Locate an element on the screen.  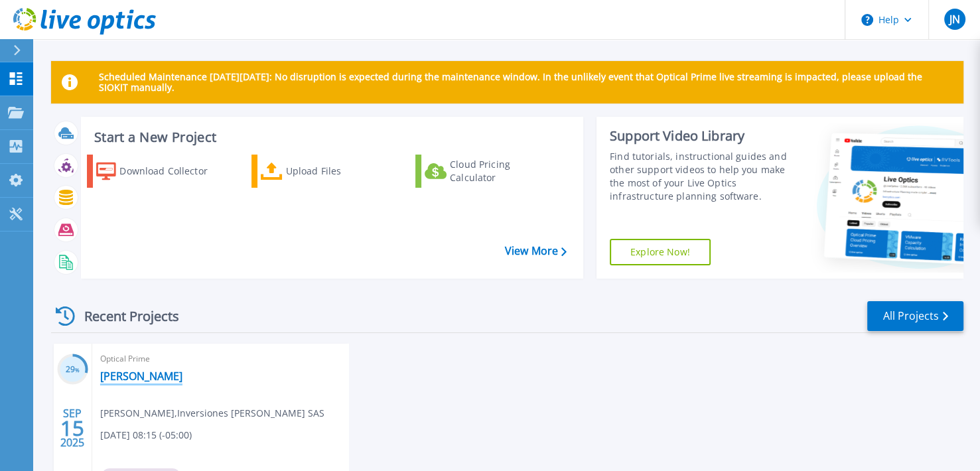
div: Find tutorials, instructional guides and other support videos to help you make the most of your L... is located at coordinates (701, 176).